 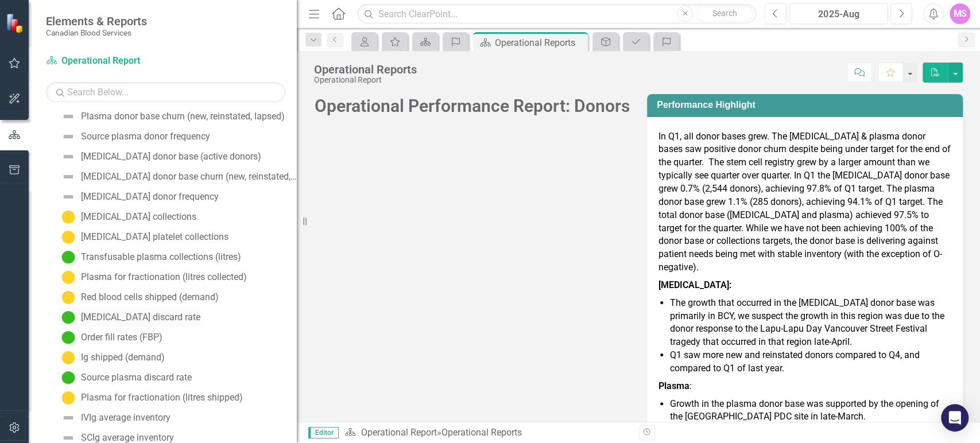 I want to click on div: Ig shipped (demand), so click(x=123, y=358).